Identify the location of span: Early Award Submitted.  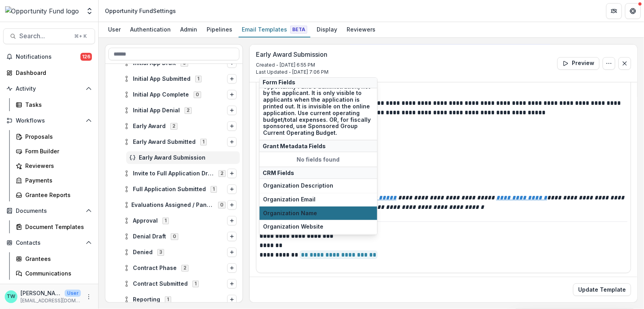
(164, 142).